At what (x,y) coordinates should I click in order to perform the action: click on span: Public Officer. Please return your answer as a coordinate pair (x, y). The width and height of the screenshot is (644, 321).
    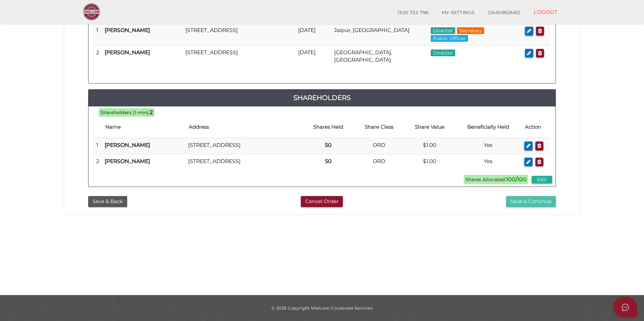
    Looking at the image, I should click on (449, 38).